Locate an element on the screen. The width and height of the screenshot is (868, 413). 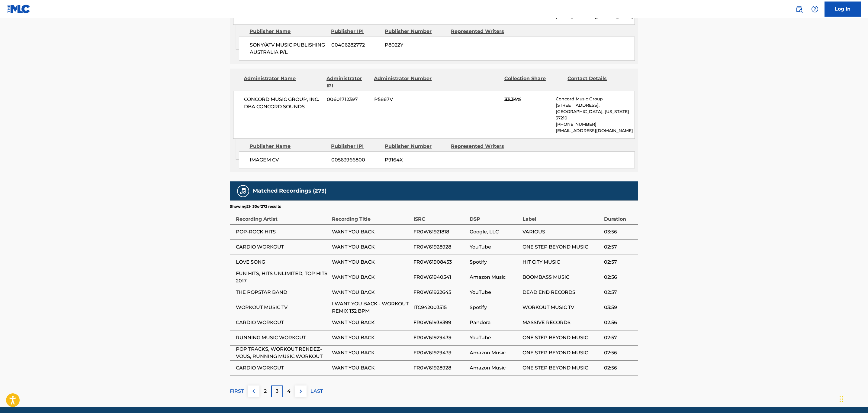
span: FR0W61940541 is located at coordinates (440, 277).